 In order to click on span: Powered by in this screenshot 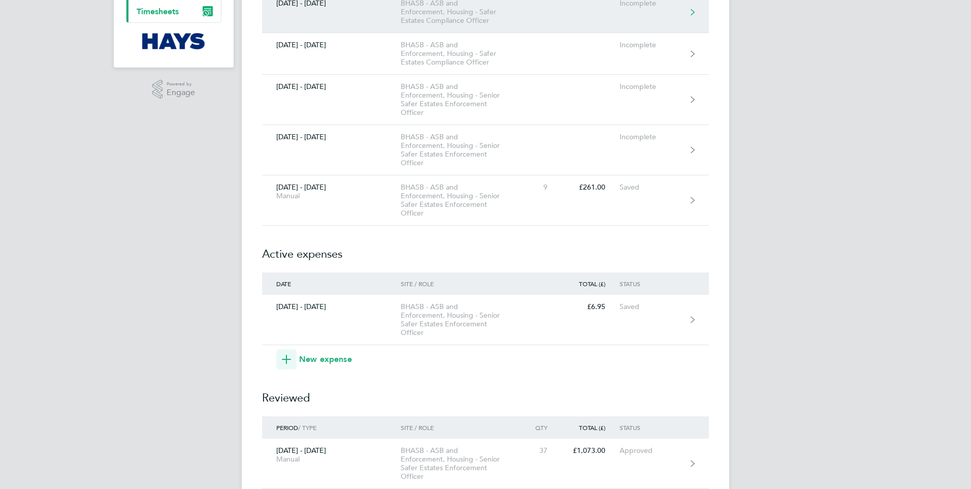, I will do `click(181, 84)`.